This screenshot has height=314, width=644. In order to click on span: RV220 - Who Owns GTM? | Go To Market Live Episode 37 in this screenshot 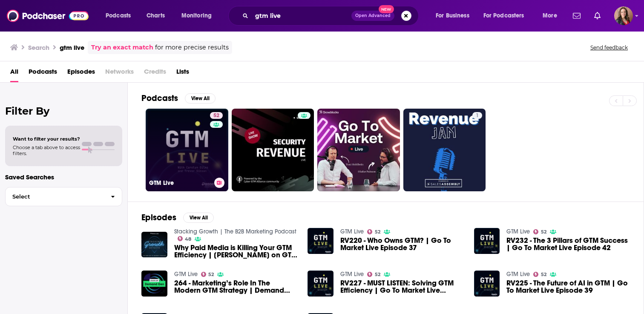, I will do `click(402, 244)`.